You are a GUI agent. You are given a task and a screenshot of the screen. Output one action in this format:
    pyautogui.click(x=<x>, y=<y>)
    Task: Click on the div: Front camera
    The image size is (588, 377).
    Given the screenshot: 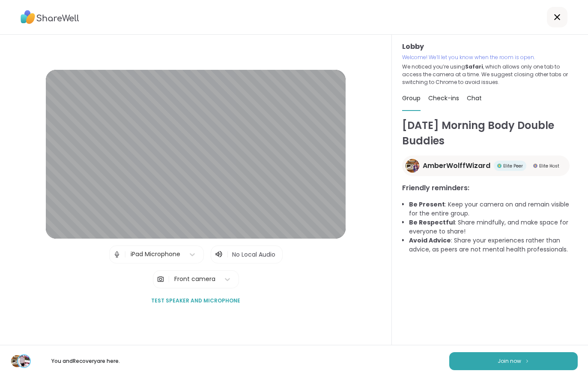 What is the action you would take?
    pyautogui.click(x=195, y=279)
    